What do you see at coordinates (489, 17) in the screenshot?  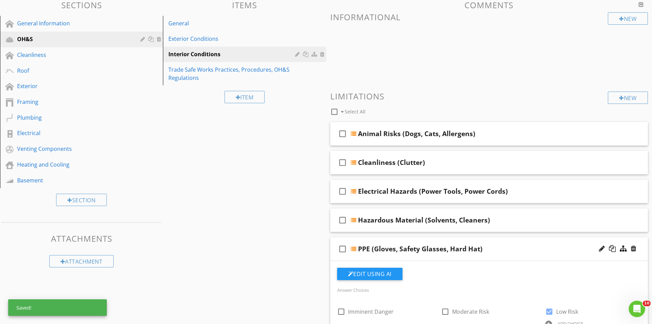 I see `h3: Informational` at bounding box center [489, 17].